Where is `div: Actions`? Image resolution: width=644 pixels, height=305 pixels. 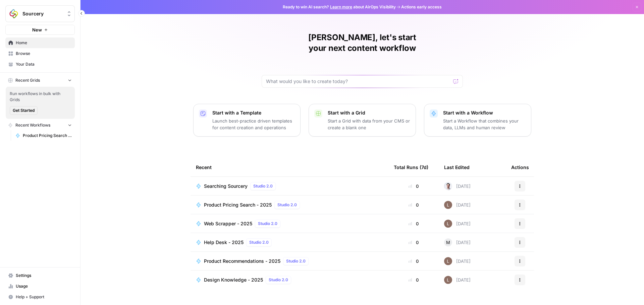
div: Actions is located at coordinates (519, 167).